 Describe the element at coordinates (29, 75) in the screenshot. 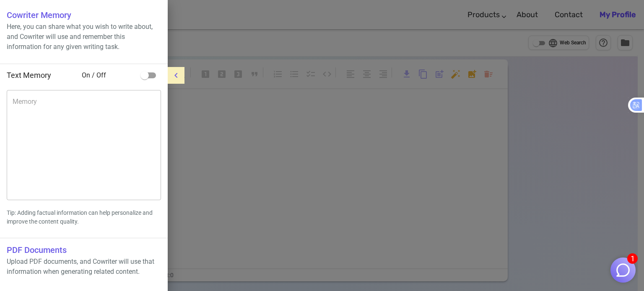

I see `span: Text Memory` at that location.